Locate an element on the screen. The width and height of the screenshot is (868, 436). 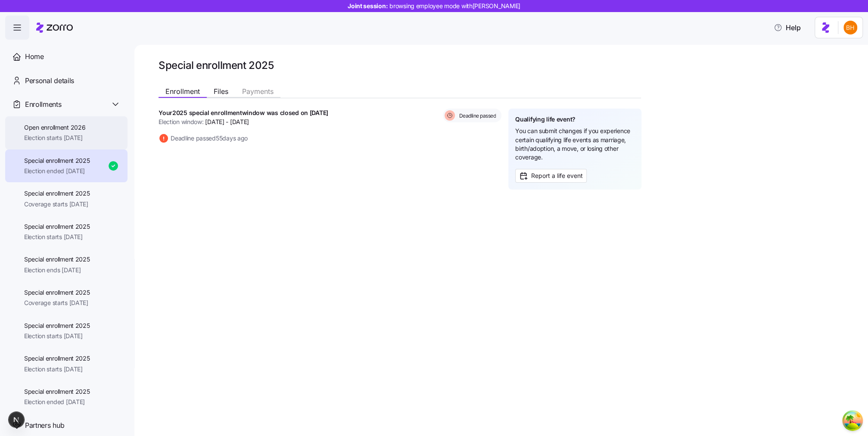
span: You can submit changes if you experience certain qualifying life events as marriage, birth/adopti... is located at coordinates (575, 144).